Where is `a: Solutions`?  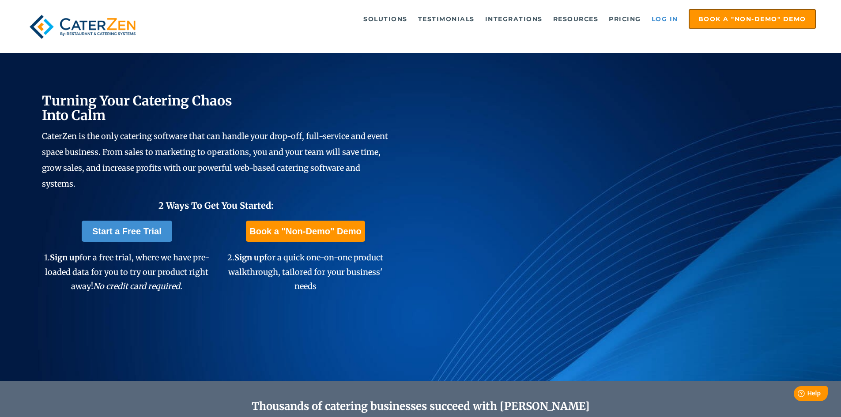
a: Solutions is located at coordinates (385, 19).